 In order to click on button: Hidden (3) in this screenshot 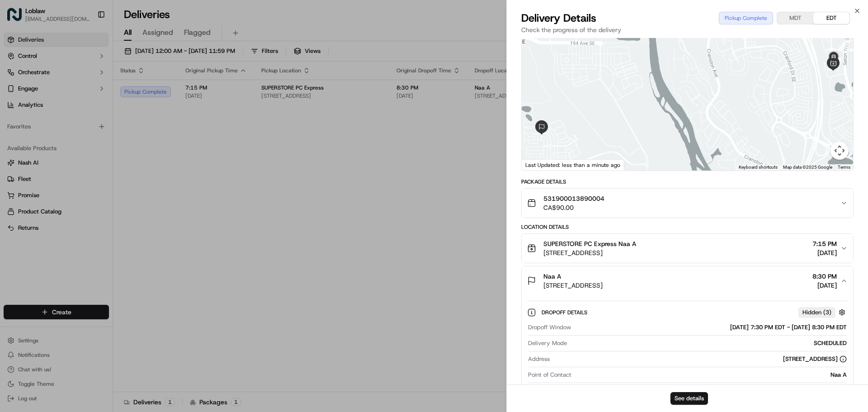, I will do `click(823, 312)`.